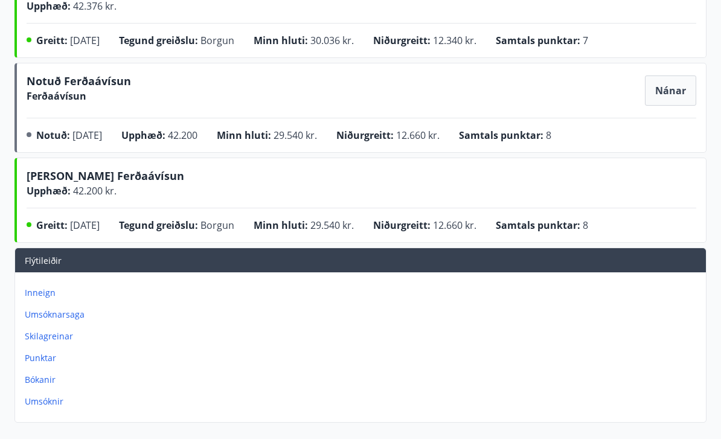  What do you see at coordinates (53, 135) in the screenshot?
I see `span: Notuð :` at bounding box center [53, 135].